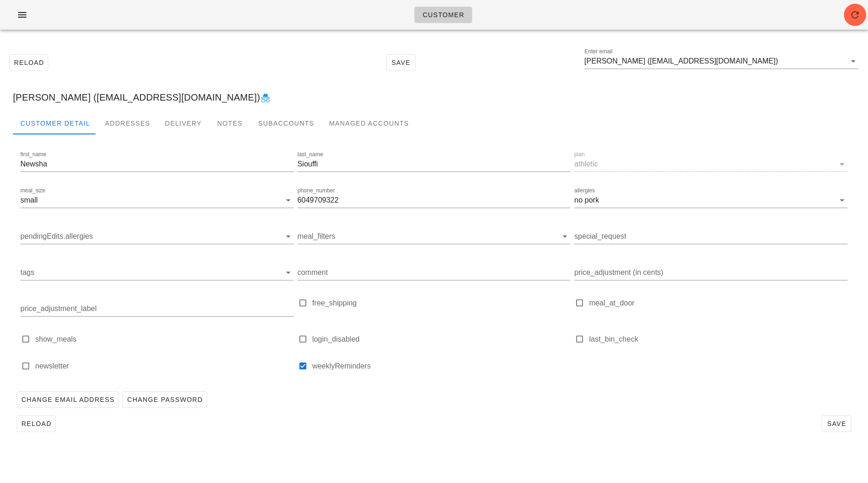 The width and height of the screenshot is (868, 483). Describe the element at coordinates (68, 399) in the screenshot. I see `span: Change Email Address` at that location.